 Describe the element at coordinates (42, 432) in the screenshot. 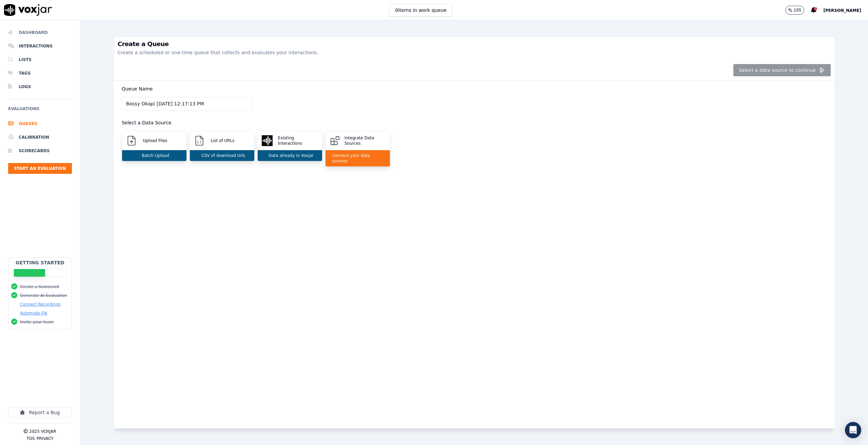

I see `p: 2025 Voxjar` at that location.